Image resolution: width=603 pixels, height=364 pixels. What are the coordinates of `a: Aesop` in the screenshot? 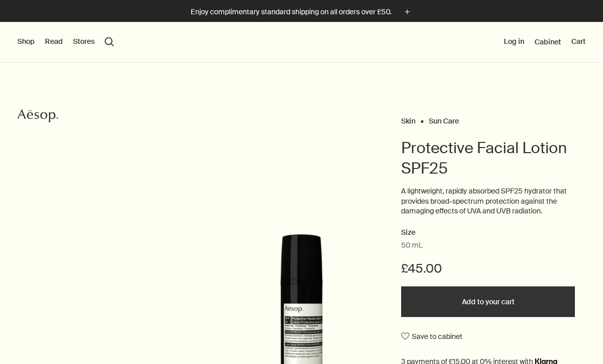 It's located at (38, 117).